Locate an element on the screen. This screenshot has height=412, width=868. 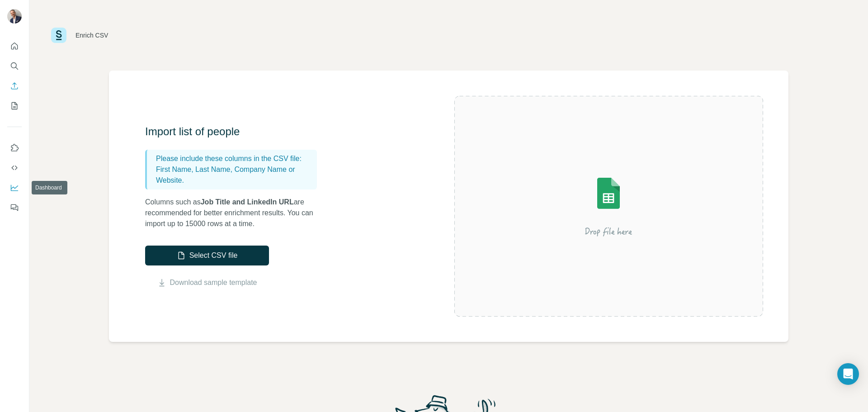
button: Quick start is located at coordinates (15, 46).